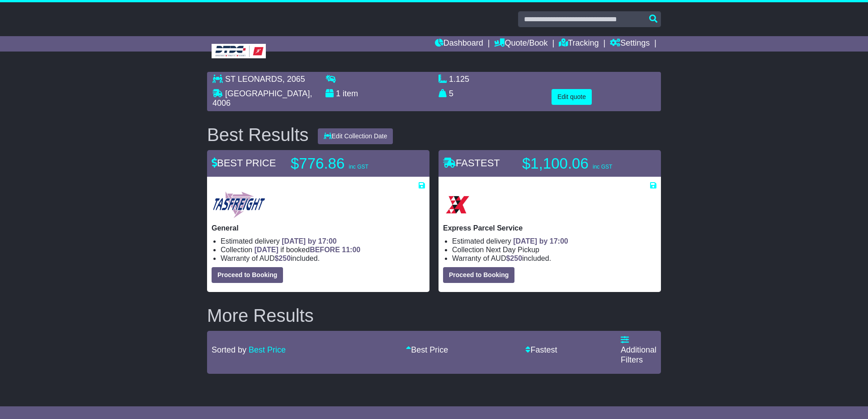  I want to click on span: FASTEST, so click(472, 162).